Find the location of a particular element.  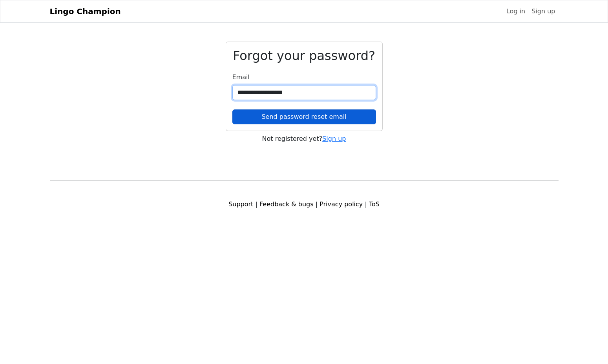

label: Email is located at coordinates (241, 78).